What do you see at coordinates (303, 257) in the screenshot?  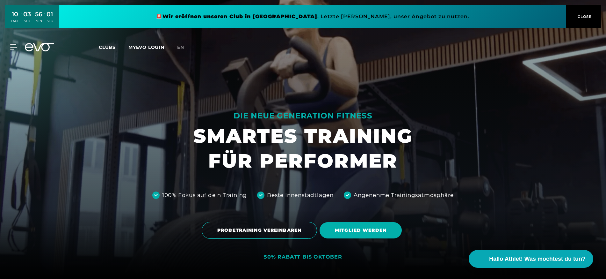 I see `div: 50% RABATT BIS OKTOBER` at bounding box center [303, 257].